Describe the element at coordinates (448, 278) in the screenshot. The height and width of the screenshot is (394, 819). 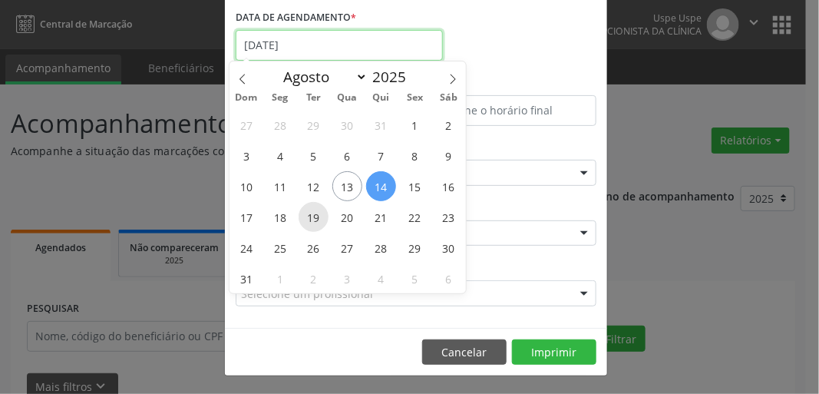
I see `span: Setembro 6, 2025` at that location.